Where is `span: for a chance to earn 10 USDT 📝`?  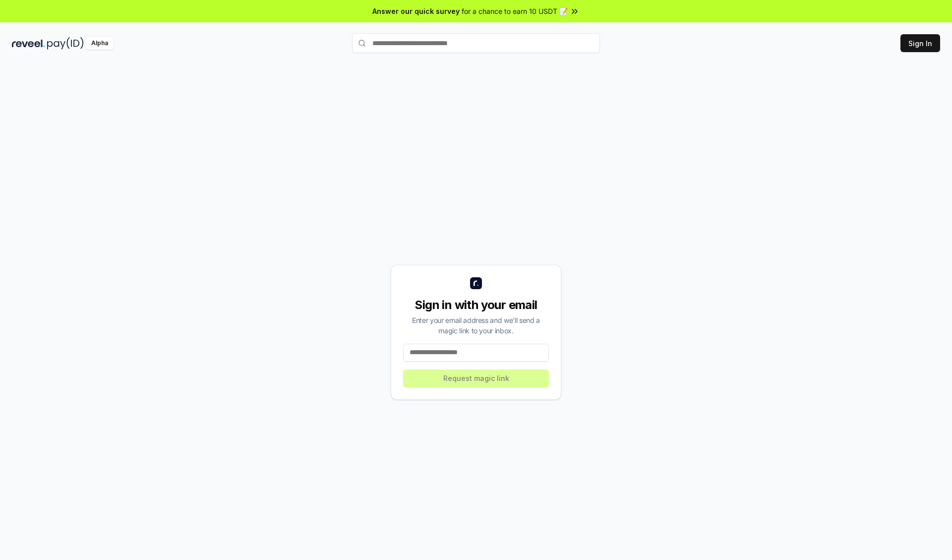 span: for a chance to earn 10 USDT 📝 is located at coordinates (515, 11).